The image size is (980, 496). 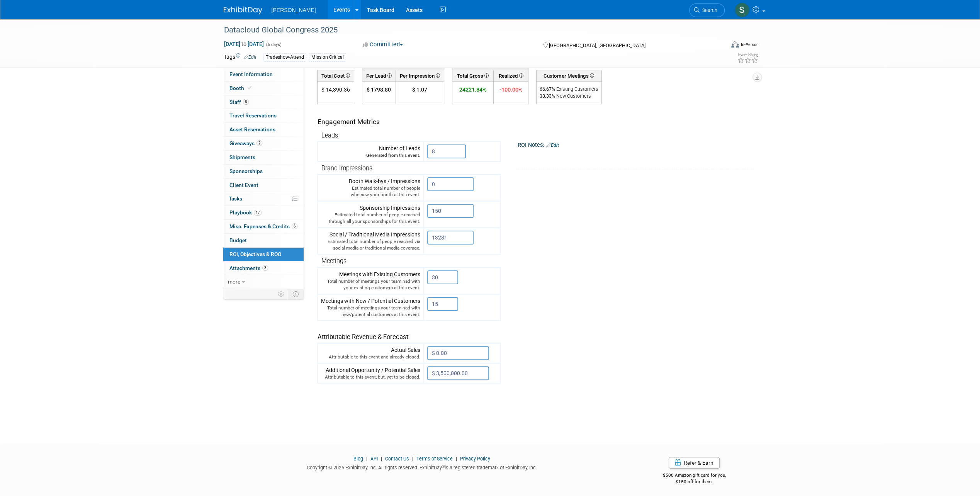 I want to click on span: Giveaways, so click(x=245, y=143).